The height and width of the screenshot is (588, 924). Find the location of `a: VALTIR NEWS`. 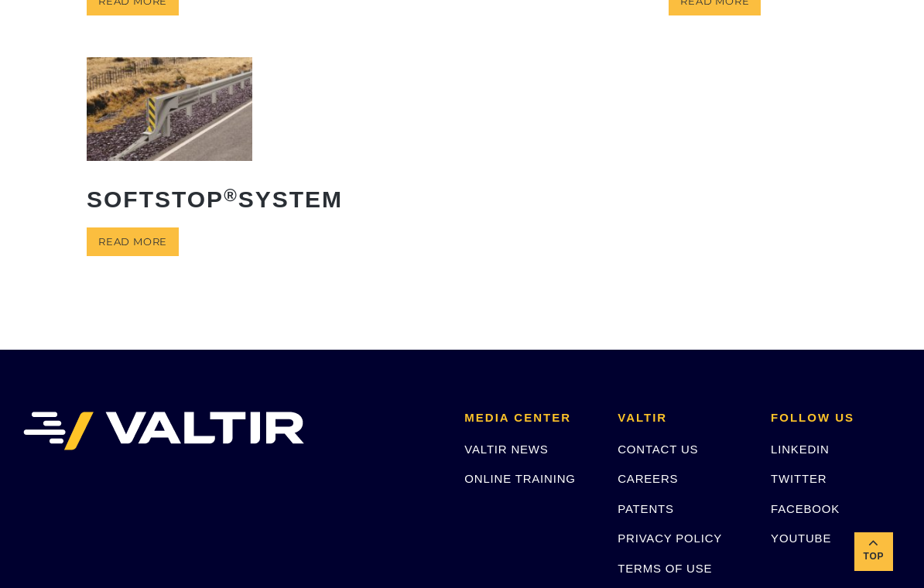

a: VALTIR NEWS is located at coordinates (506, 449).